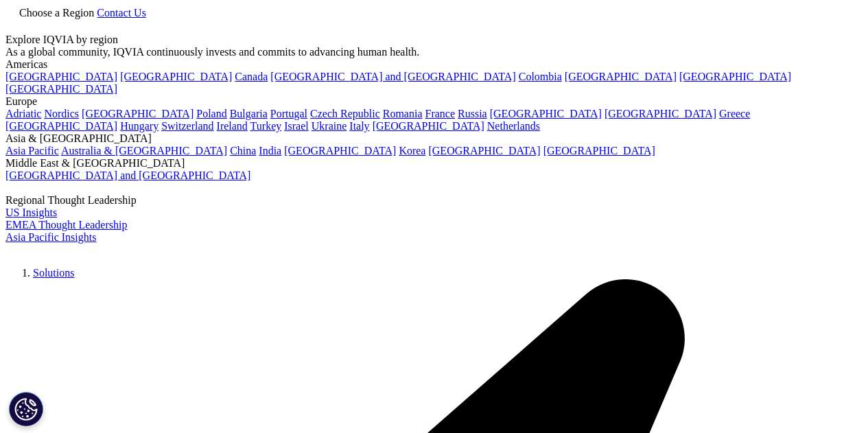  What do you see at coordinates (232, 125) in the screenshot?
I see `a: Ireland` at bounding box center [232, 125].